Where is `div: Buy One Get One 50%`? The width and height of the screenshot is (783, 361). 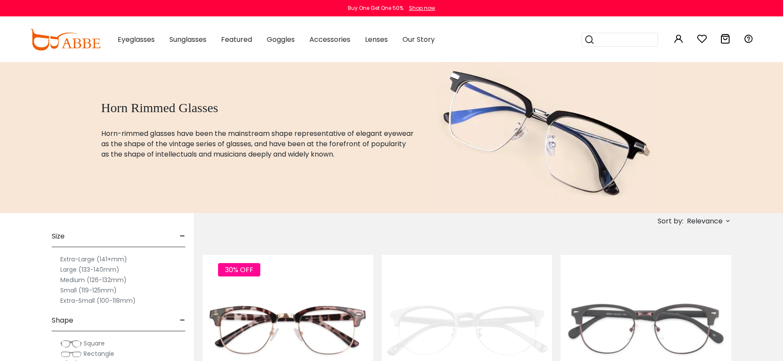
div: Buy One Get One 50% is located at coordinates (375, 8).